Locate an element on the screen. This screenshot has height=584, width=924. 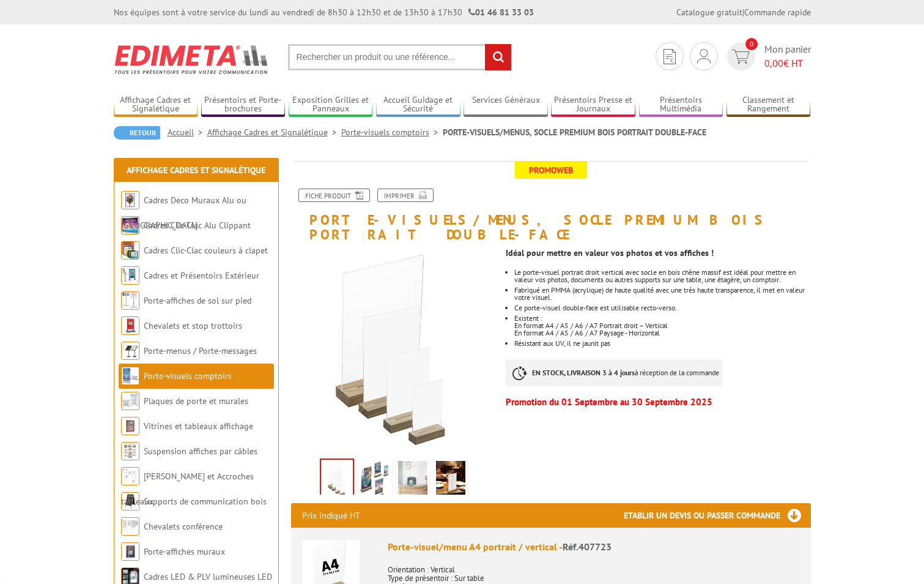
a: Classement et Rangement is located at coordinates (769, 105).